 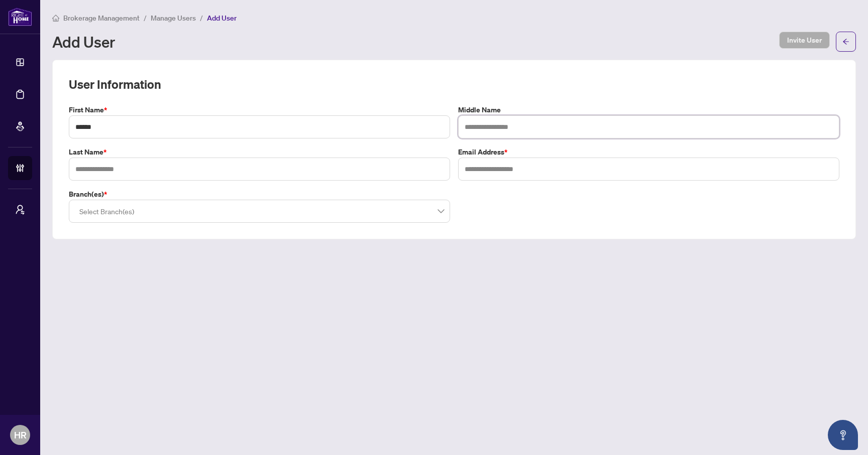 What do you see at coordinates (648, 110) in the screenshot?
I see `label: Middle Name` at bounding box center [648, 110].